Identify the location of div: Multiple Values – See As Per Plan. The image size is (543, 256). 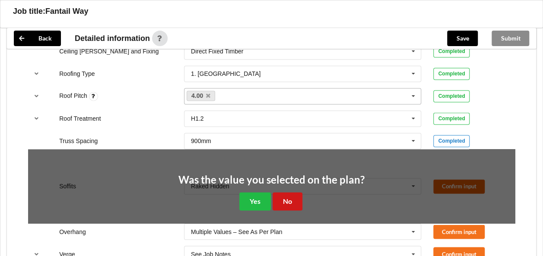
(236, 232).